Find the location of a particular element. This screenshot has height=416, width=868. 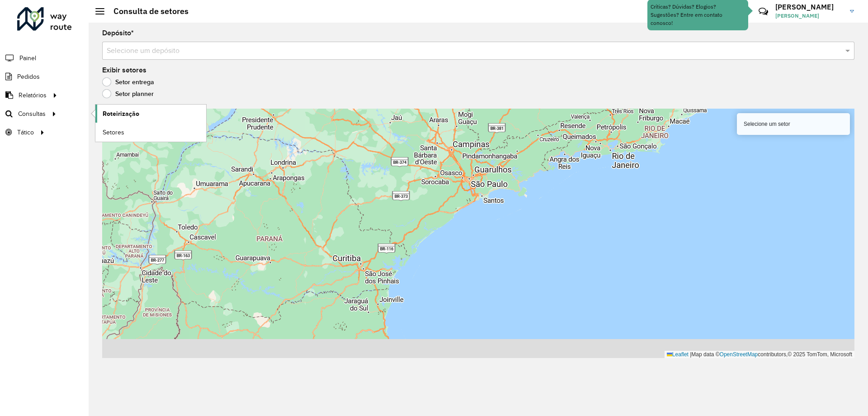

label: Depósito is located at coordinates (118, 33).